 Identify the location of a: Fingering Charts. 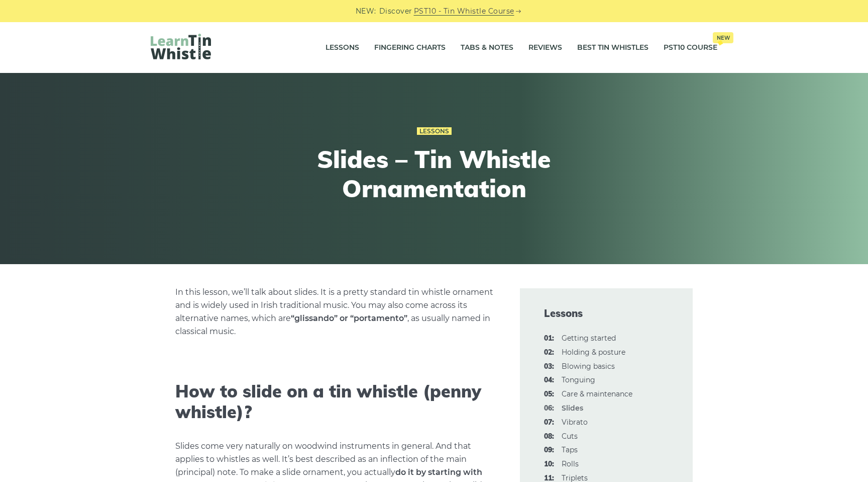
(410, 48).